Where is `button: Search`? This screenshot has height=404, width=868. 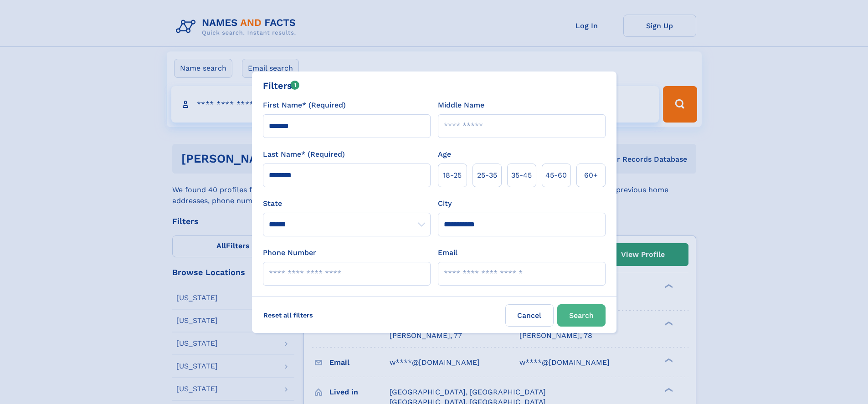 button: Search is located at coordinates (581, 315).